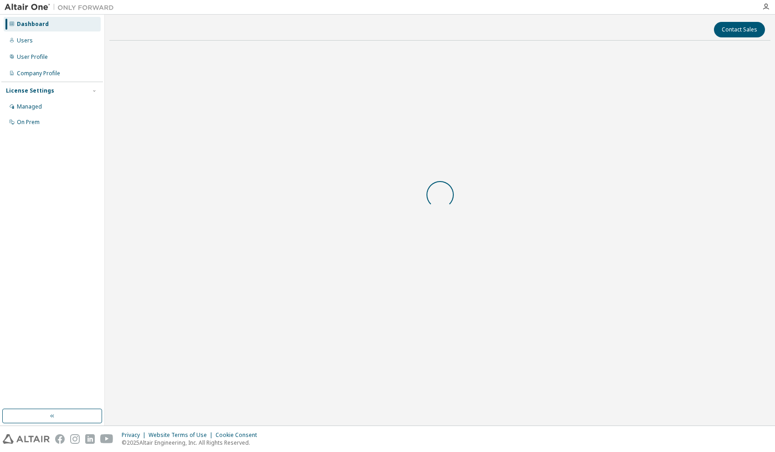  Describe the element at coordinates (32, 57) in the screenshot. I see `div: User Profile` at that location.